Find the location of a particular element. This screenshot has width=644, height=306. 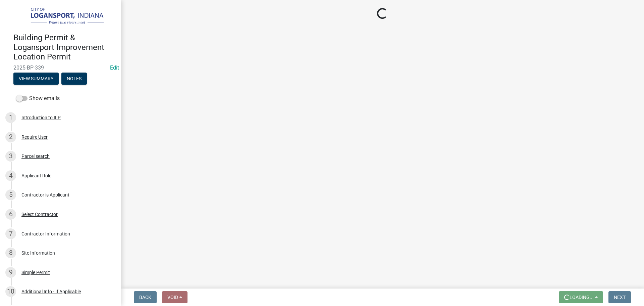

div: Contractor is Applicant is located at coordinates (45, 195).